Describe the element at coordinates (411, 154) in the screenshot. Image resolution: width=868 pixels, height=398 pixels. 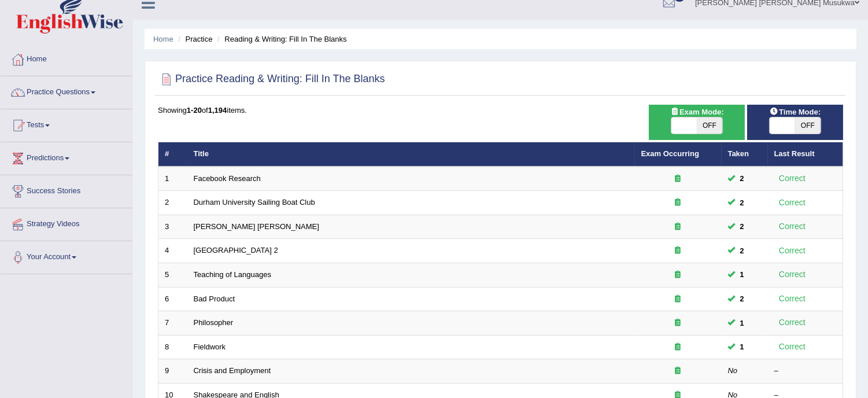
I see `th: Title` at that location.